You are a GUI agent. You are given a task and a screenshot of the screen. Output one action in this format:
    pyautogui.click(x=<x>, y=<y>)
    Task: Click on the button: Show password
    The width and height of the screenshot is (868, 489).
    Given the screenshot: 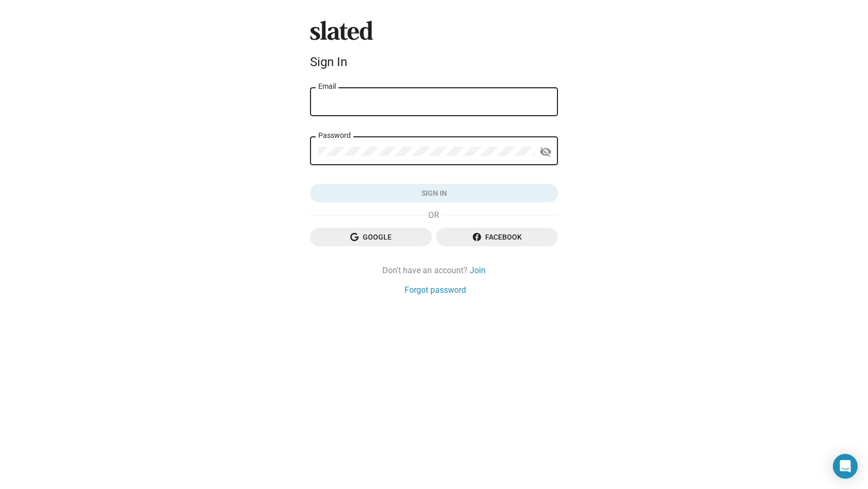 What is the action you would take?
    pyautogui.click(x=545, y=152)
    